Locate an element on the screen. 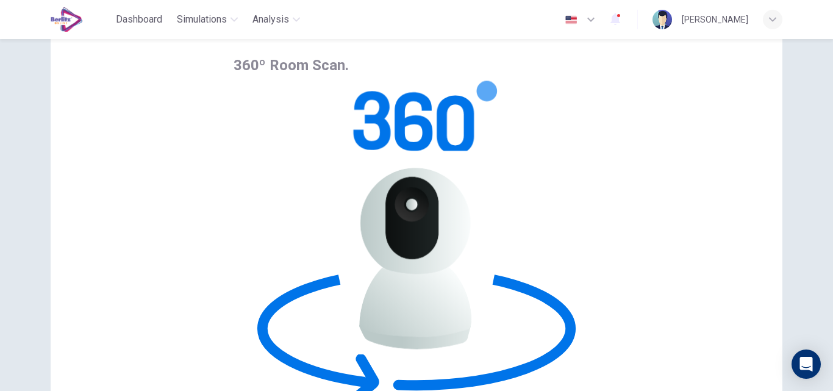 Image resolution: width=833 pixels, height=391 pixels. span: 360º Room Scan. is located at coordinates (291, 65).